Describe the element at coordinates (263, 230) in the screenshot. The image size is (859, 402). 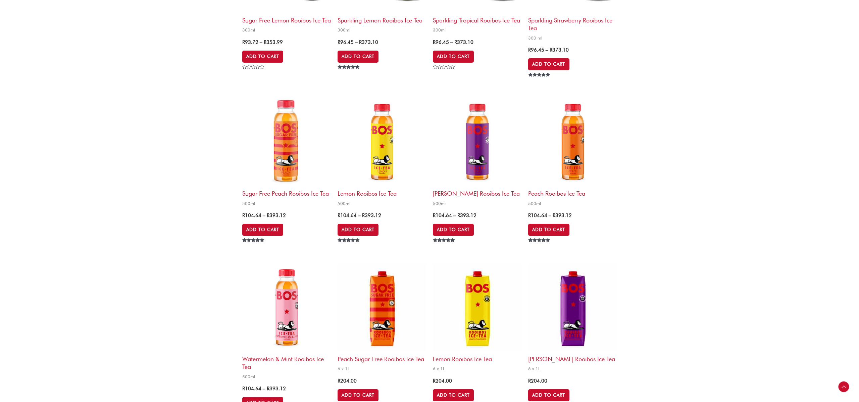
I see `a: Select options for “Sugar Free Peach Rooibos Ice Tea”` at that location.